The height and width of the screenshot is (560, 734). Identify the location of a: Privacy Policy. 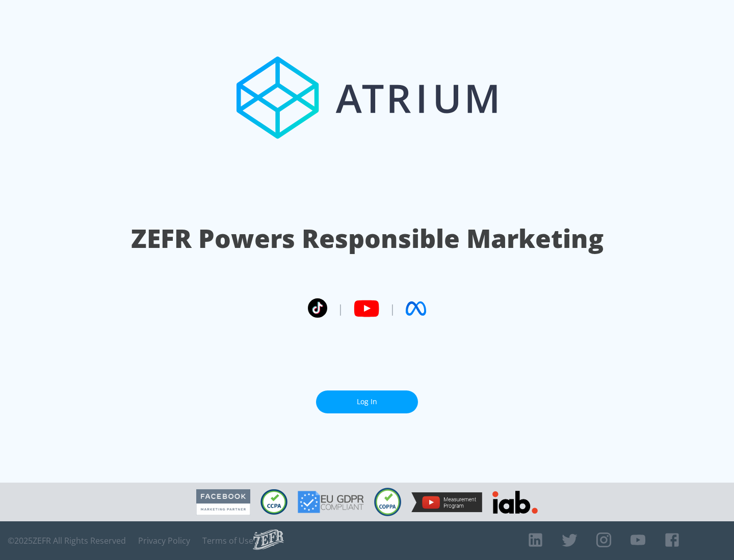
(164, 541).